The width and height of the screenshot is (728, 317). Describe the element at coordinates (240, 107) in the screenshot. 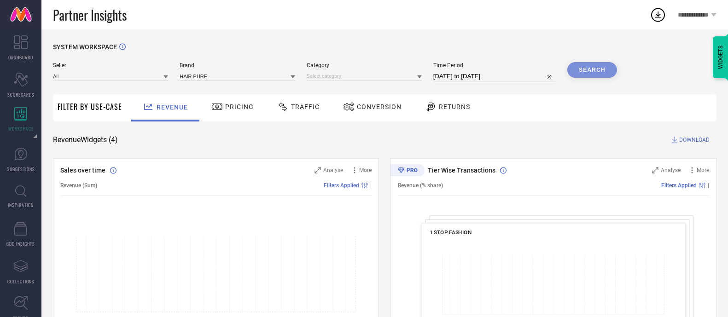

I see `span: Pricing` at that location.